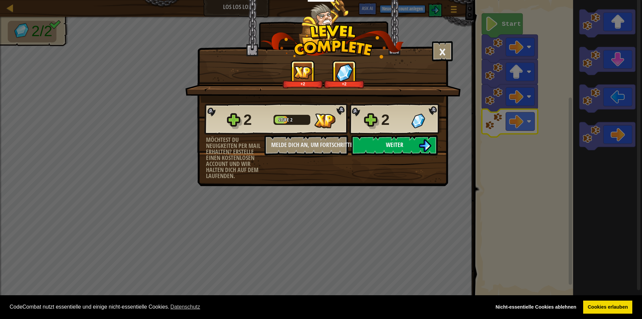 The image size is (642, 319). I want to click on a: deny cookies, so click(535, 307).